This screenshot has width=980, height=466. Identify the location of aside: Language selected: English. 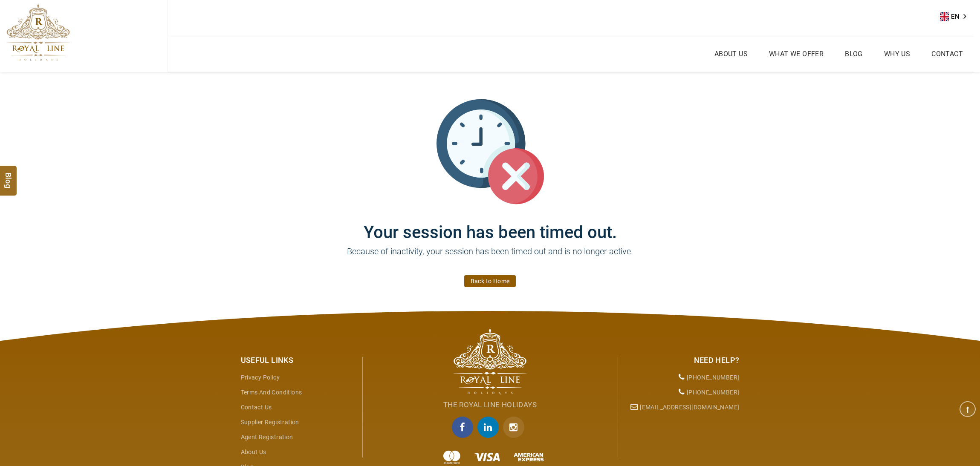
(956, 17).